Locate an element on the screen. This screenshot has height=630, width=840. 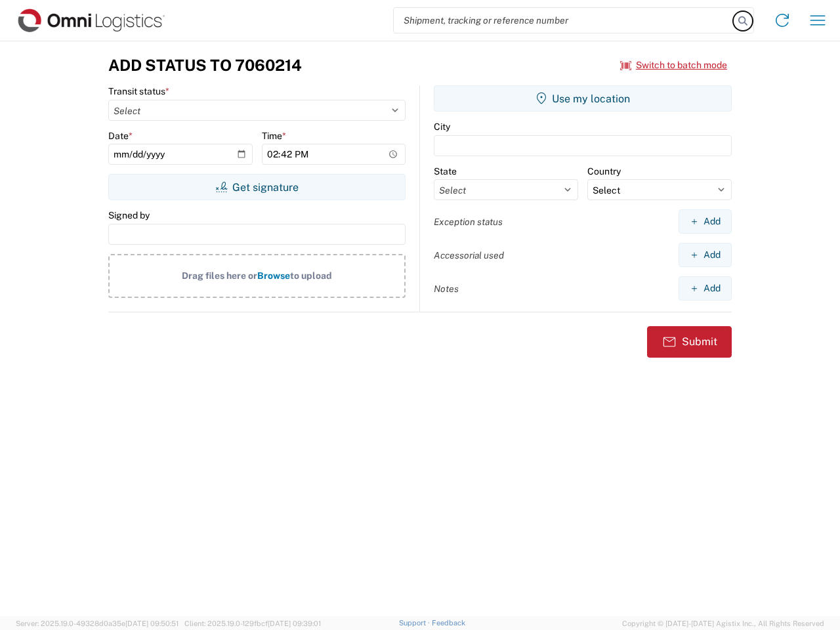
label: Signed by is located at coordinates (129, 215).